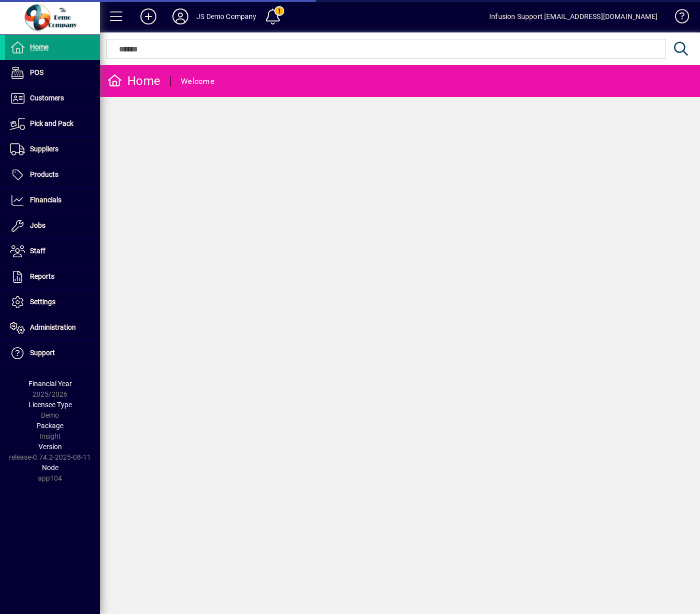 The width and height of the screenshot is (700, 614). Describe the element at coordinates (180, 17) in the screenshot. I see `button: Profile` at that location.